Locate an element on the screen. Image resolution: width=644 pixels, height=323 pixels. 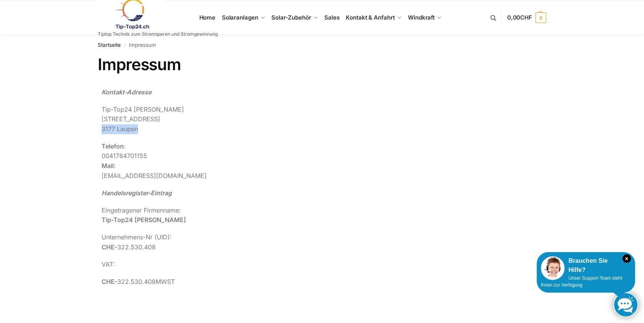
a: Windkraft is located at coordinates (425, 18).